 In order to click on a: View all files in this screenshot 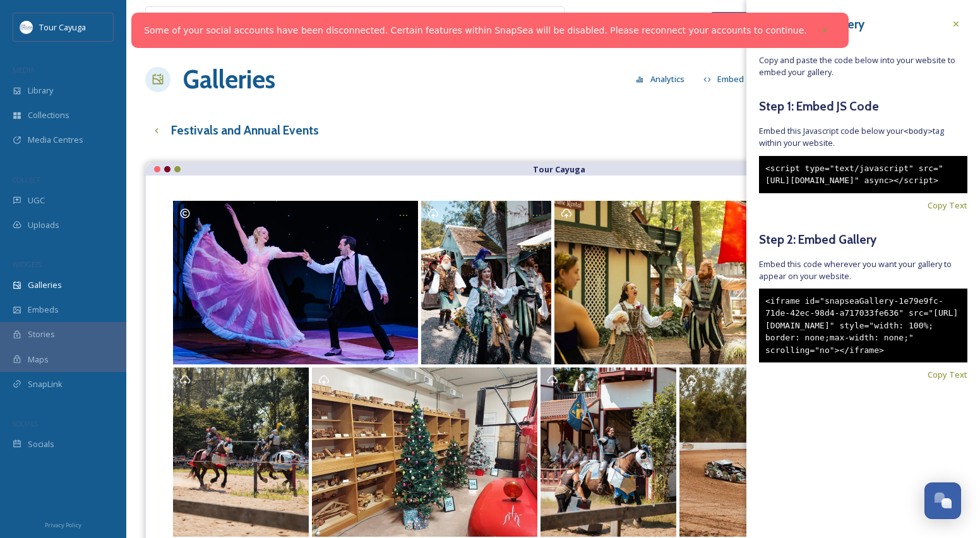, I will do `click(520, 20)`.